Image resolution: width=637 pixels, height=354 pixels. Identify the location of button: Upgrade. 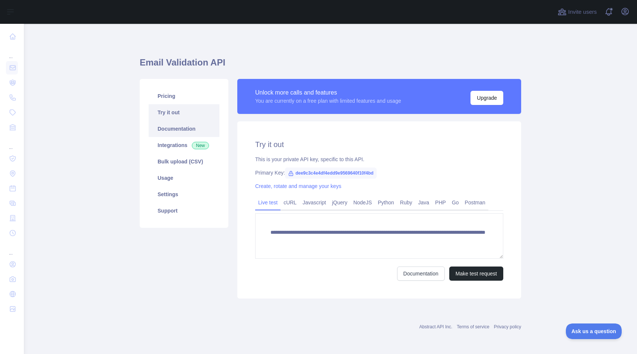
(487, 98).